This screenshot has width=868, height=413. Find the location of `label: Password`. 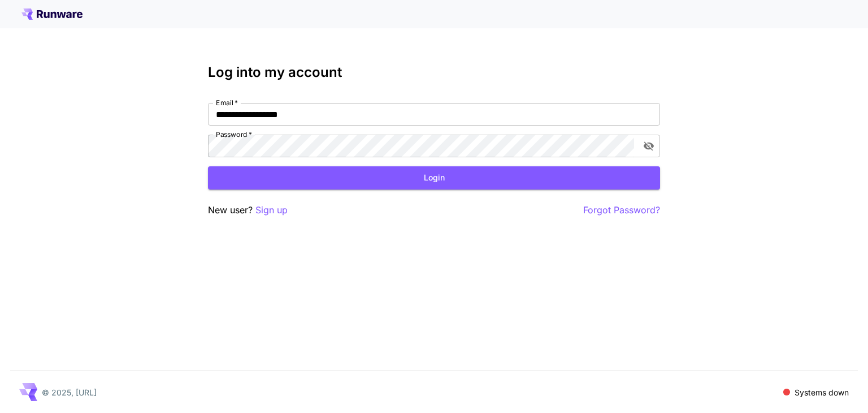

label: Password is located at coordinates (234, 134).